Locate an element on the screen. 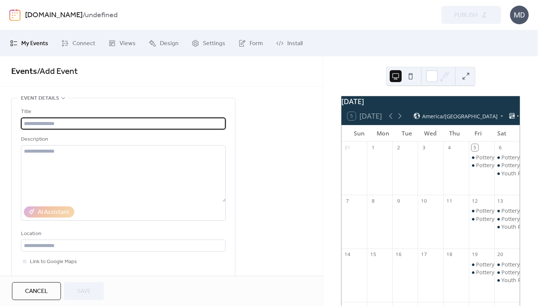 Image resolution: width=538 pixels, height=306 pixels. span: Settings is located at coordinates (214, 44).